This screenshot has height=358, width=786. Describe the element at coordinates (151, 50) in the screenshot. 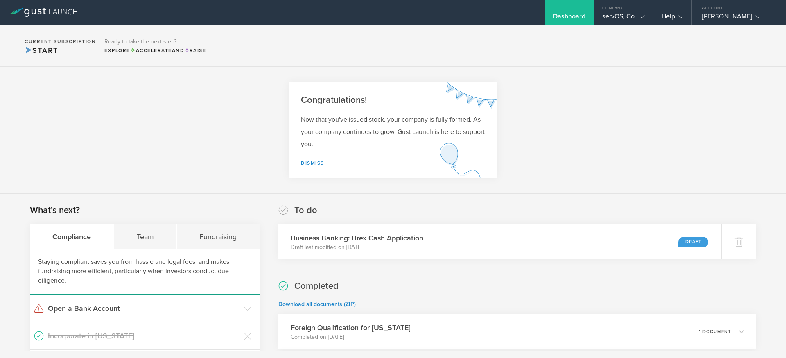

I see `span: Accelerate` at that location.